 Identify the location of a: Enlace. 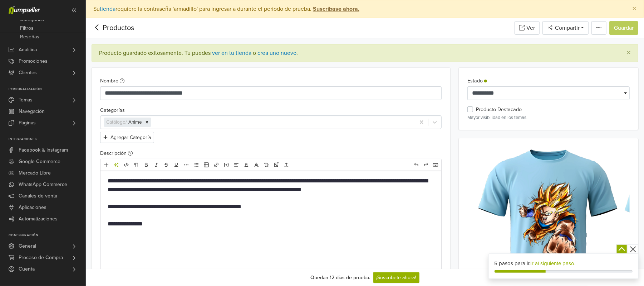
(217, 165).